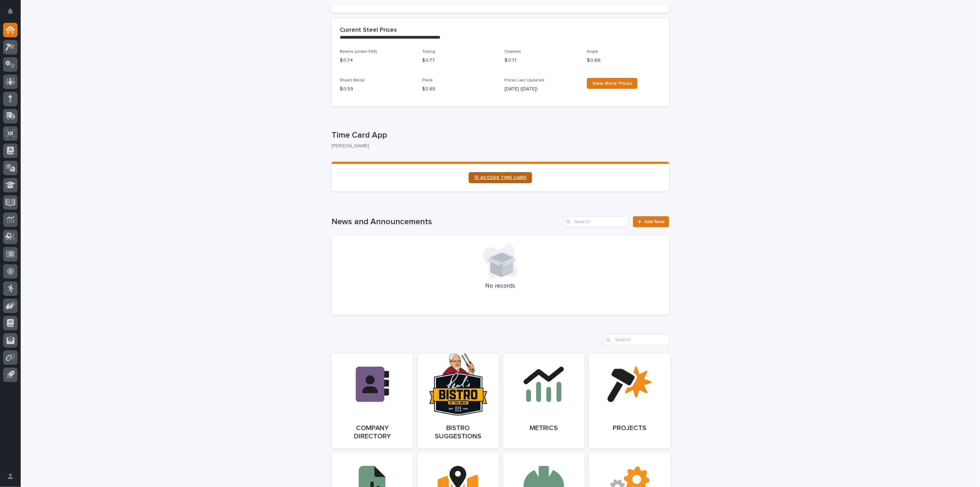  What do you see at coordinates (651, 222) in the screenshot?
I see `a: Add New` at bounding box center [651, 222].